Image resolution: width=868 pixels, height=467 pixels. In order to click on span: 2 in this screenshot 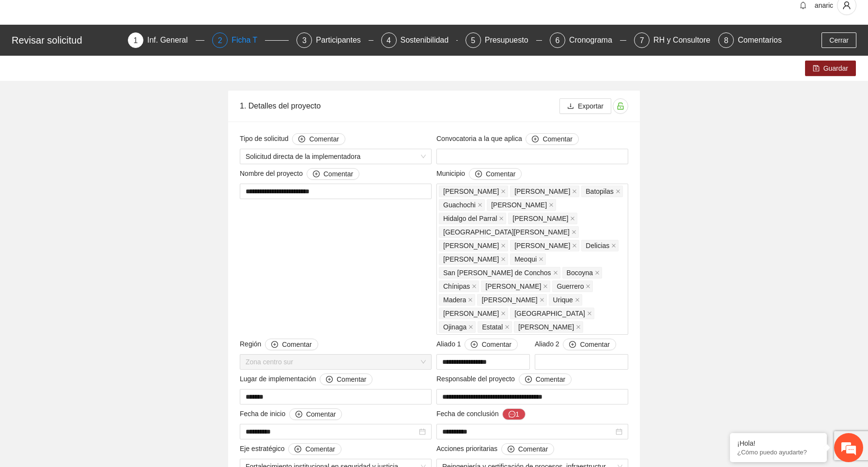, I will do `click(220, 40)`.